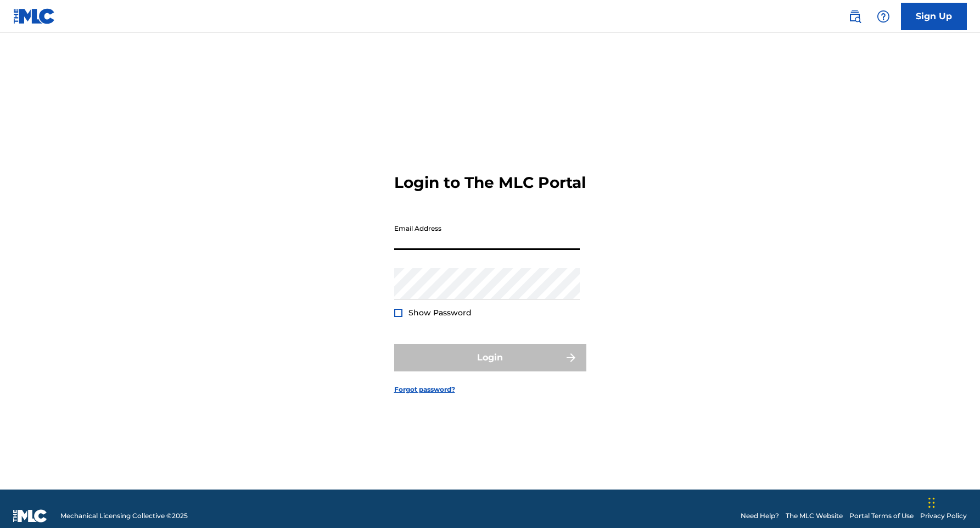  I want to click on div: Chat Widget, so click(953, 502).